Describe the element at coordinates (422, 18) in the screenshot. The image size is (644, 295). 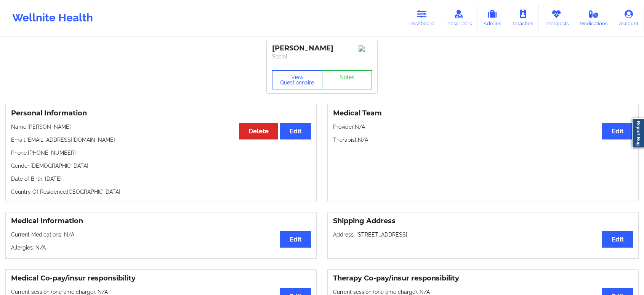
I see `a: Dashboard` at that location.